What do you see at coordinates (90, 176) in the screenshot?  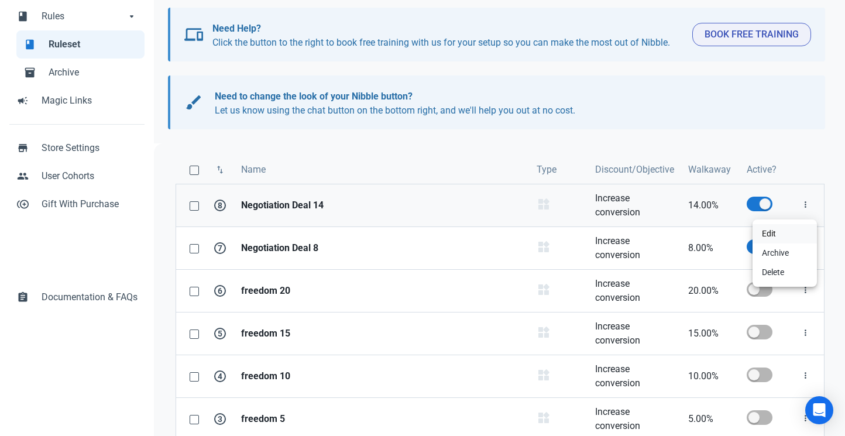 I see `span: User Cohorts` at bounding box center [90, 176].